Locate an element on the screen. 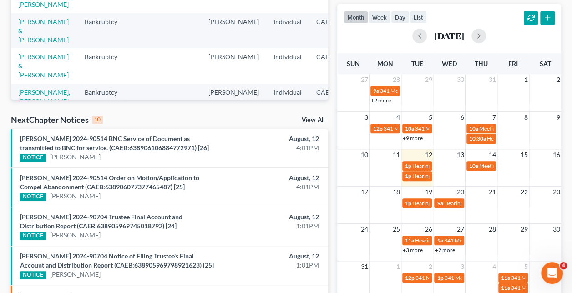  span: 10 is located at coordinates (365, 155).